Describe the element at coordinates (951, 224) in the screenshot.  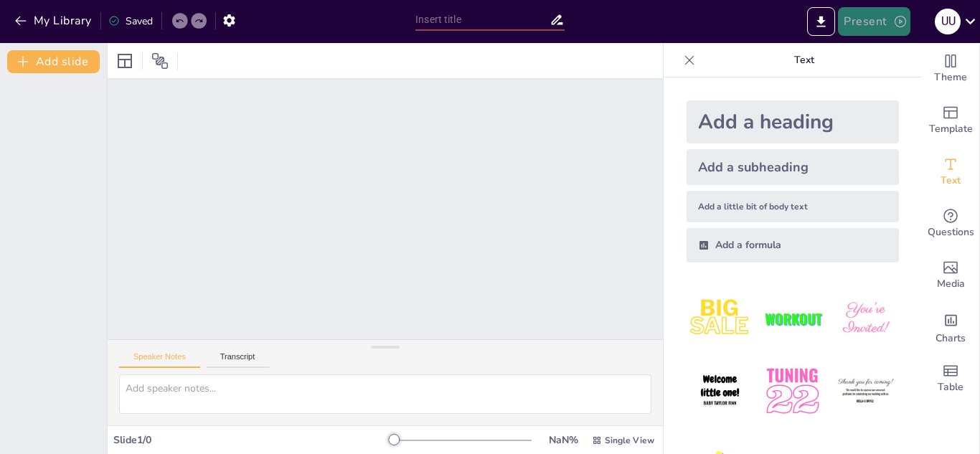
I see `div: Get real-time input from your audience` at that location.